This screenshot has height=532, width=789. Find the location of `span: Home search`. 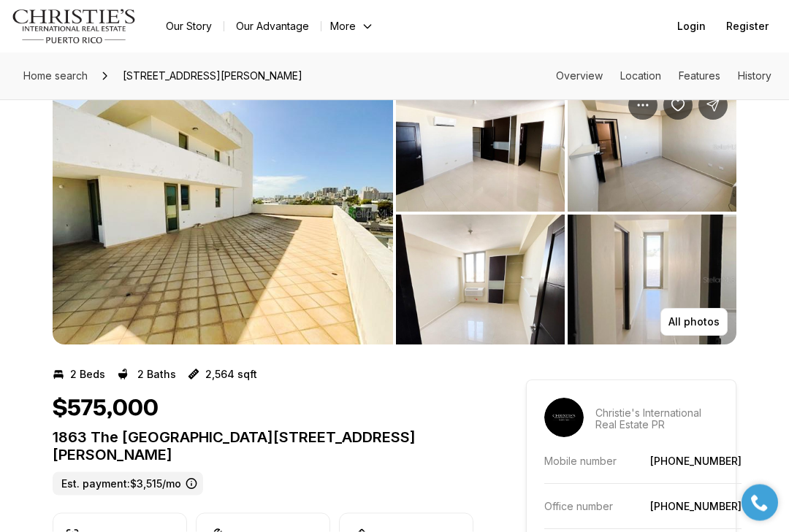

span: Home search is located at coordinates (55, 75).